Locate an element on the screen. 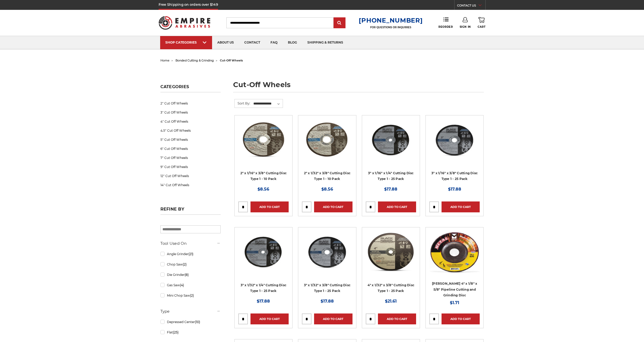  a: Die Grinder(8) is located at coordinates (190, 275).